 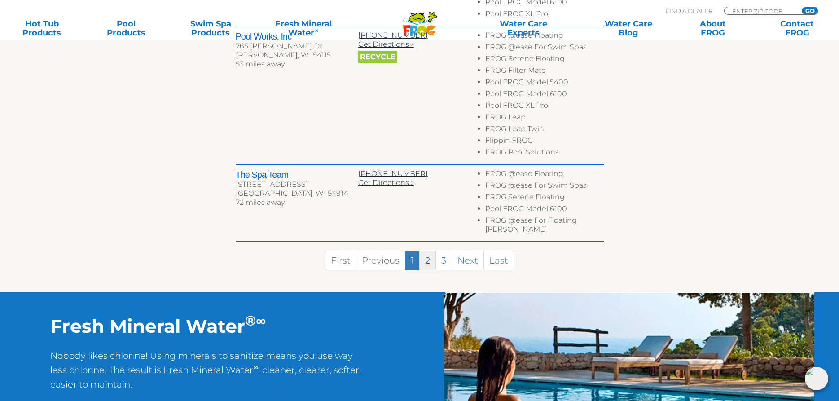 I want to click on li: Pool FROG Model 5400, so click(x=544, y=83).